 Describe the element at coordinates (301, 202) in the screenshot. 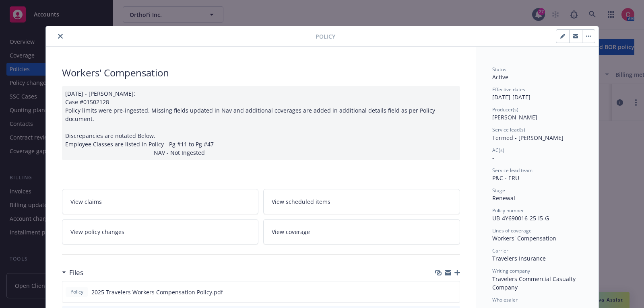

I see `span: View scheduled items` at that location.